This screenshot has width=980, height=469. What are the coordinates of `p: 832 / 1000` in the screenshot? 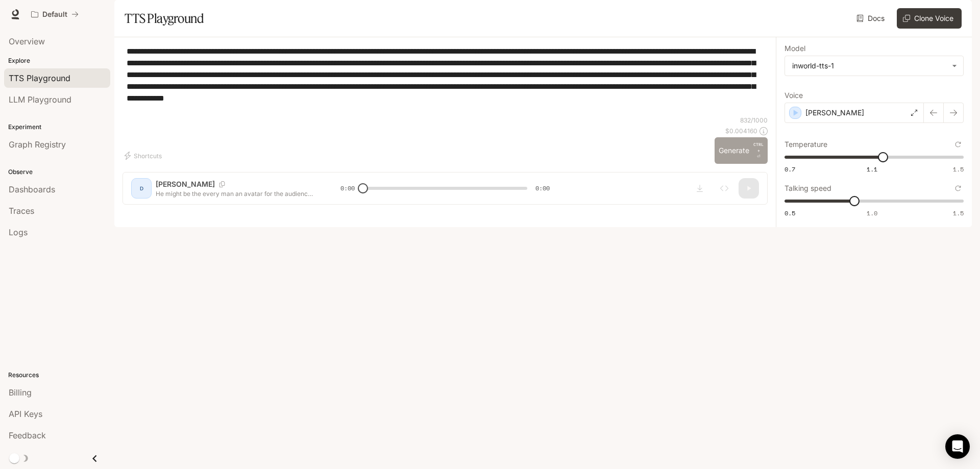 It's located at (754, 120).